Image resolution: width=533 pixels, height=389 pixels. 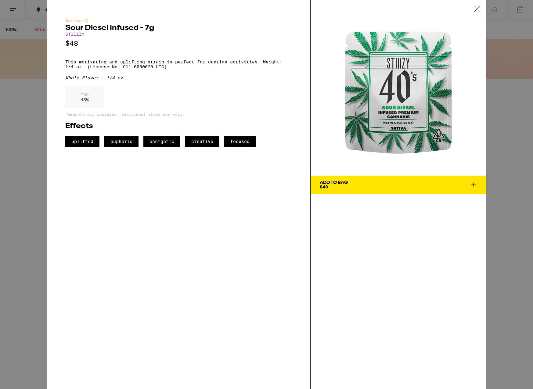 What do you see at coordinates (121, 142) in the screenshot?
I see `span: euphoric` at bounding box center [121, 142].